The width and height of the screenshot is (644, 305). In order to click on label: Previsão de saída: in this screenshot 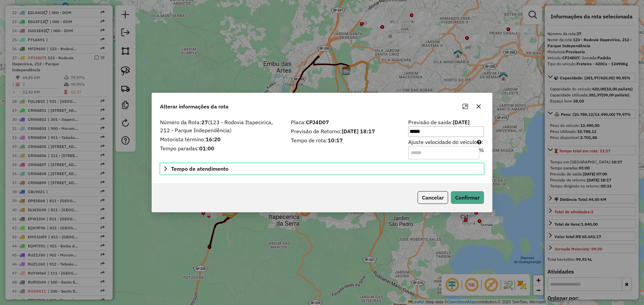, I will do `click(446, 128)`.